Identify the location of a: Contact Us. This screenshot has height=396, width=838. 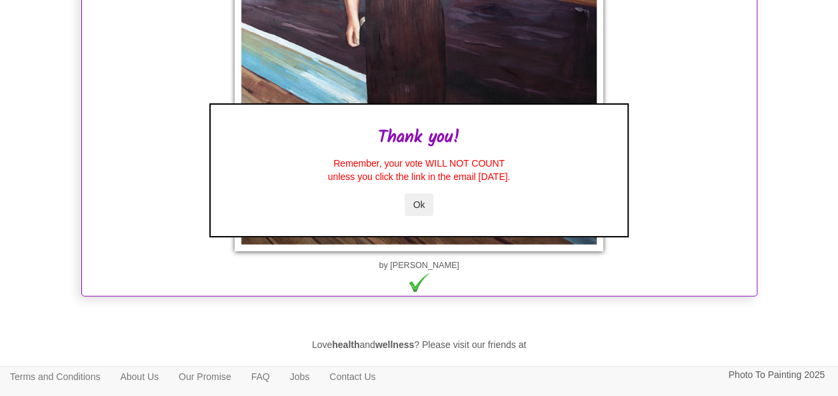
(352, 377).